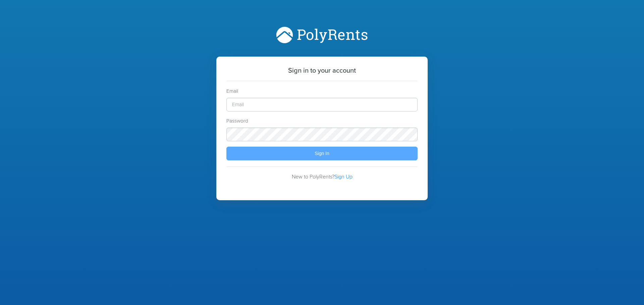  Describe the element at coordinates (237, 121) in the screenshot. I see `label: Password` at that location.